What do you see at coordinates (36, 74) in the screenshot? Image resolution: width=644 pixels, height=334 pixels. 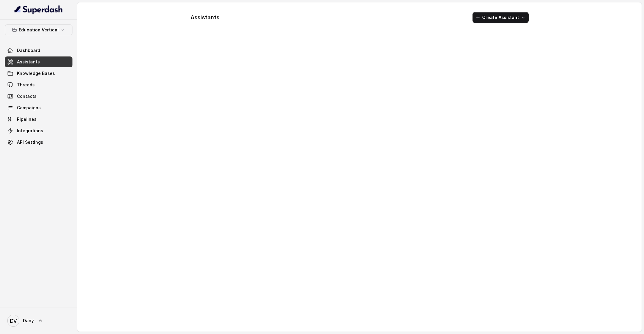 I see `span: Knowledge Bases` at bounding box center [36, 74].